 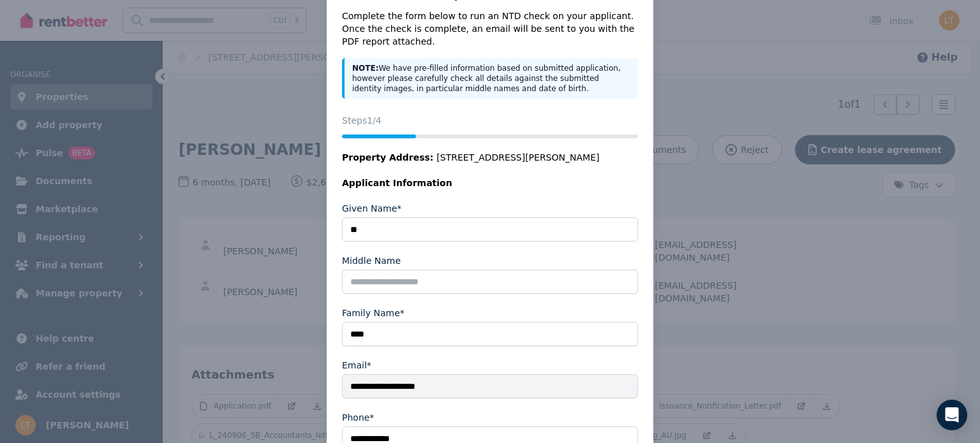 I want to click on label: Email*, so click(x=357, y=365).